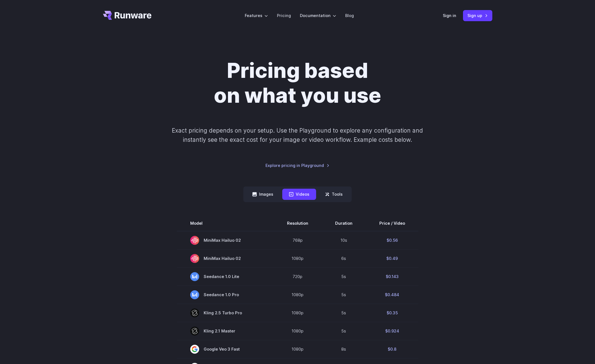 This screenshot has height=364, width=595. I want to click on td: $0.8, so click(392, 349).